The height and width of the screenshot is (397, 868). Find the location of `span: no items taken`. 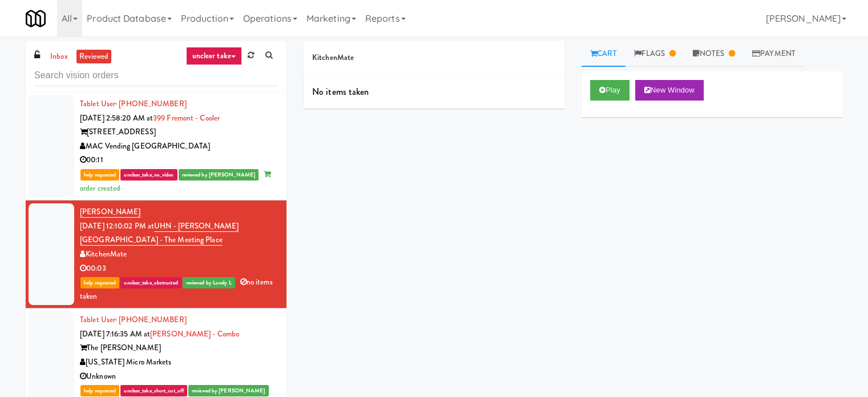

span: no items taken is located at coordinates (177, 289).